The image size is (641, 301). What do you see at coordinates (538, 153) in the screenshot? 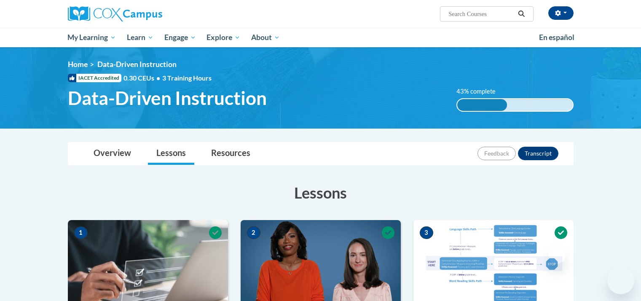
I see `button: Transcript` at bounding box center [538, 153].